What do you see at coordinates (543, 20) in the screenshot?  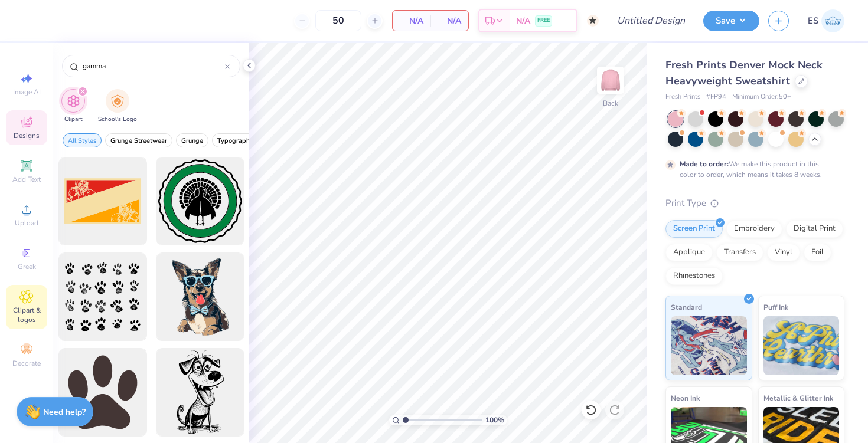 I see `span: FREE` at bounding box center [543, 20].